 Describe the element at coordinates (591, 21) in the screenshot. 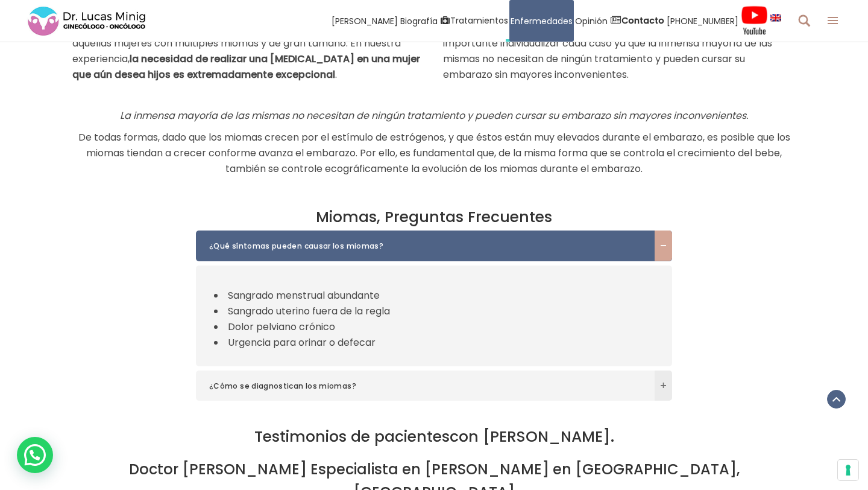

I see `span: Opinión` at that location.